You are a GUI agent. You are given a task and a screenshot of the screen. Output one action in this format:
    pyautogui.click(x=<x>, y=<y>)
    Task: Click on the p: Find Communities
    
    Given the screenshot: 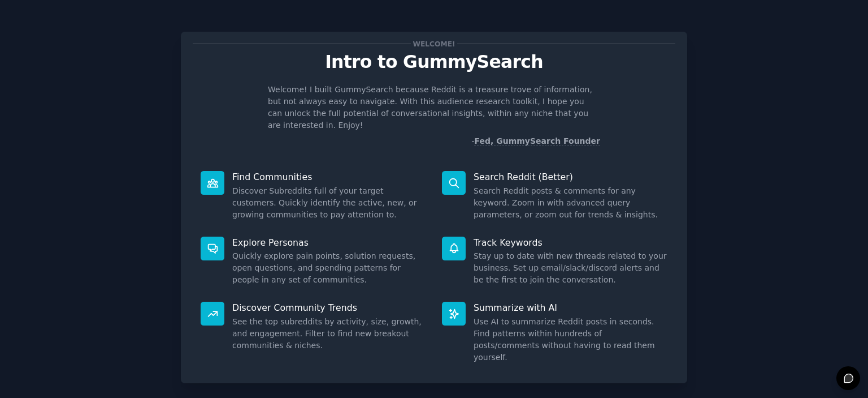 What is the action you would take?
    pyautogui.click(x=329, y=177)
    